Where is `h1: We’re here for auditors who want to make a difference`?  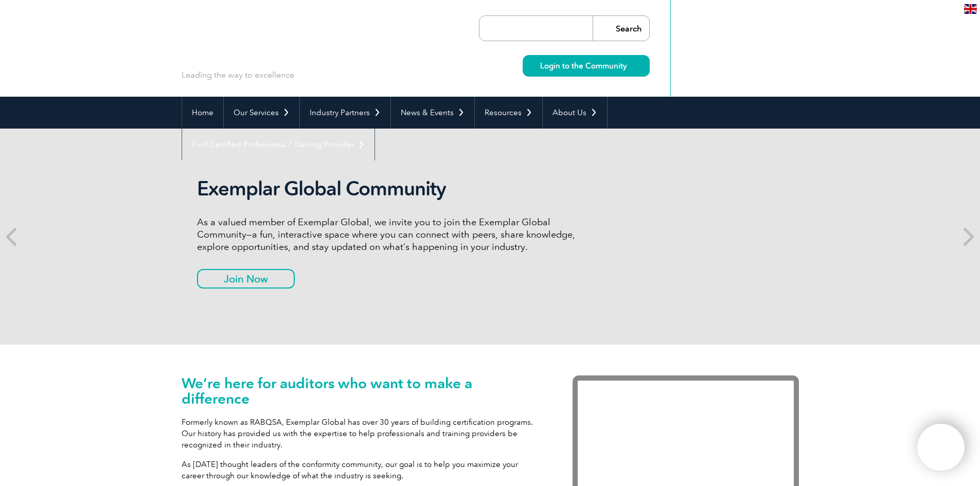
h1: We’re here for auditors who want to make a difference is located at coordinates (362, 391).